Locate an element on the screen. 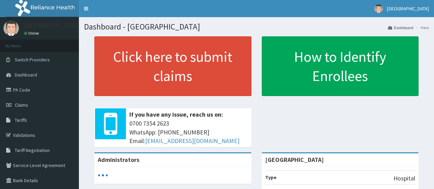  b: Type is located at coordinates (271, 178).